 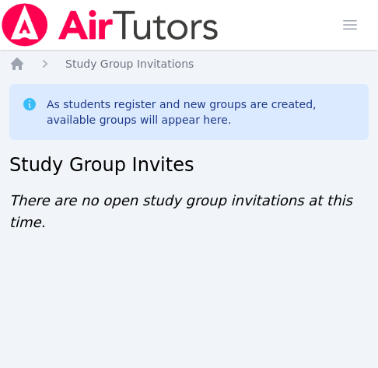 What do you see at coordinates (189, 165) in the screenshot?
I see `h2: Study Group Invites` at bounding box center [189, 165].